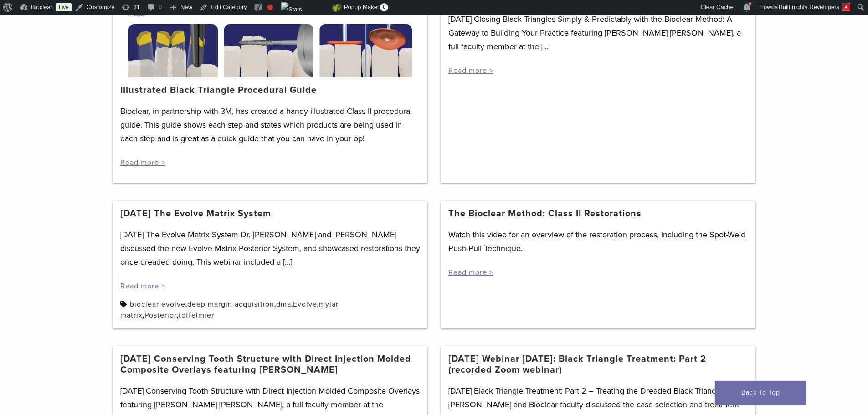 This screenshot has height=415, width=868. Describe the element at coordinates (283, 304) in the screenshot. I see `a: dma` at that location.